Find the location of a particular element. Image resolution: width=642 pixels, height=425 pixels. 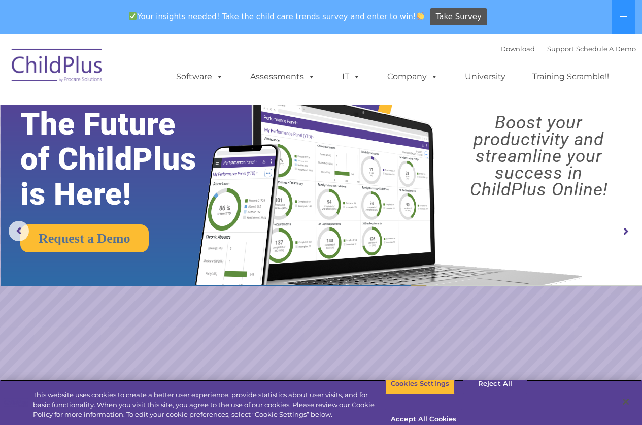

a: Schedule A Demo is located at coordinates (606, 49).